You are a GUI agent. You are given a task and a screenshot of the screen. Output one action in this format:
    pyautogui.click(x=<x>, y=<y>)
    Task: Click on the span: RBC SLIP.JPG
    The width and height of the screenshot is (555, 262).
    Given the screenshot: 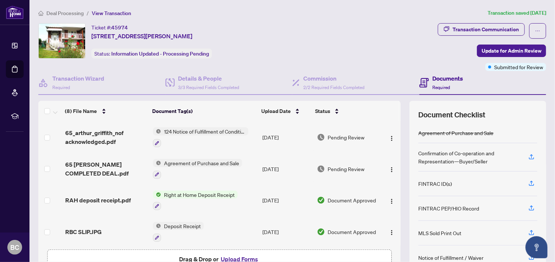 What is the action you would take?
    pyautogui.click(x=83, y=232)
    